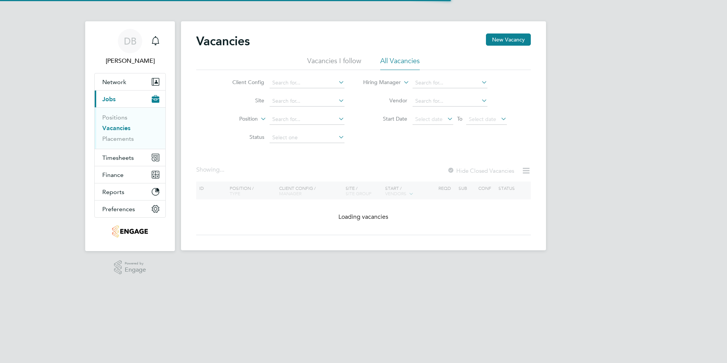 This screenshot has width=727, height=363. Describe the element at coordinates (118, 157) in the screenshot. I see `span: Timesheets` at that location.